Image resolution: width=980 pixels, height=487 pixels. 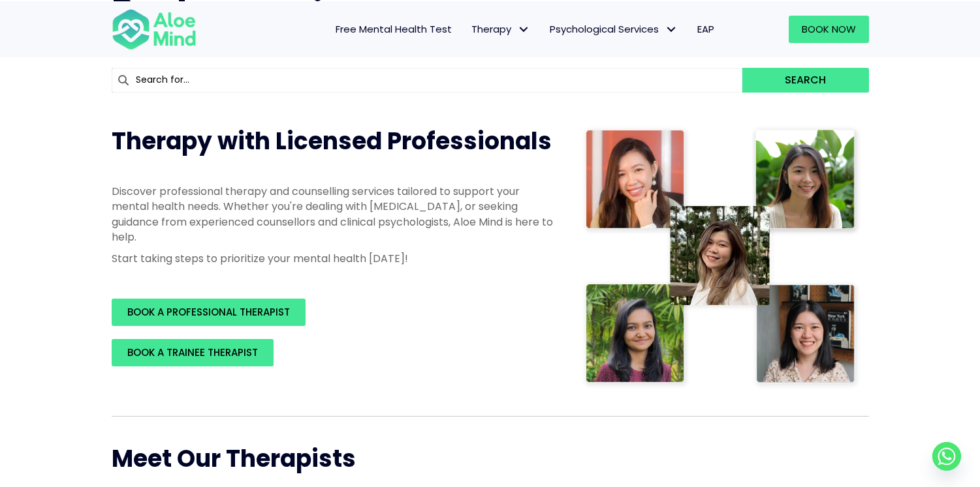 I want to click on span: Free Mental Health Test, so click(x=394, y=29).